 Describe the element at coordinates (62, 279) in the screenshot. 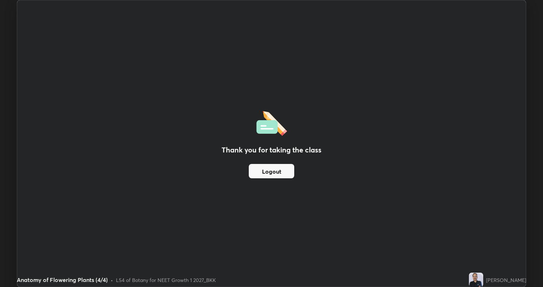

I see `div: Anatomy of Flowering Plants (4/4)` at that location.